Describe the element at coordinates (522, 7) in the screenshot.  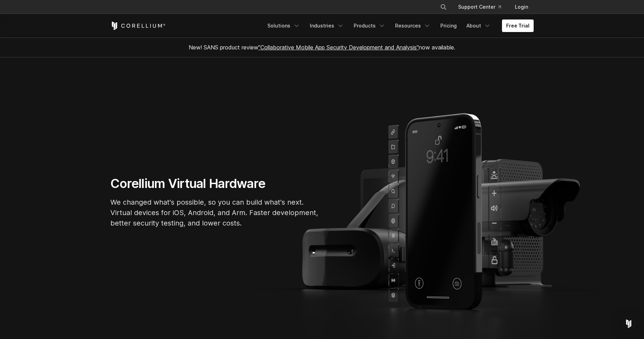
I see `a: Login` at that location.